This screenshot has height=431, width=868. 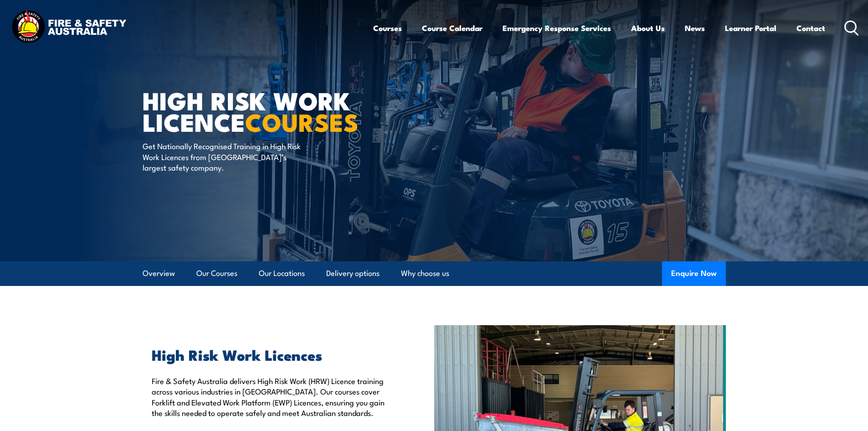 I want to click on a: Emergency Response Services, so click(x=557, y=28).